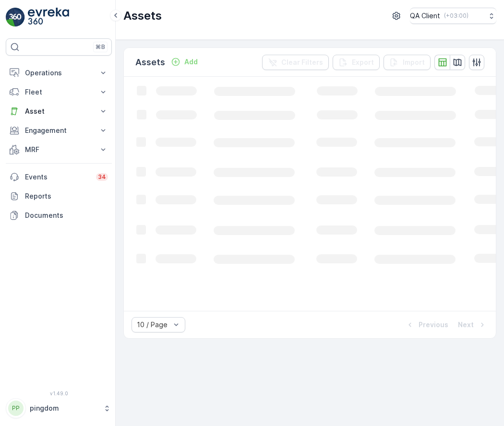  I want to click on button: Add, so click(184, 62).